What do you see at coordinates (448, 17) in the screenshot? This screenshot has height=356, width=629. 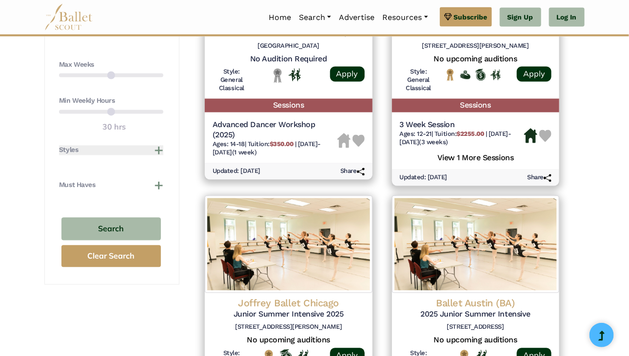 I see `img: gem.svg` at bounding box center [448, 17].